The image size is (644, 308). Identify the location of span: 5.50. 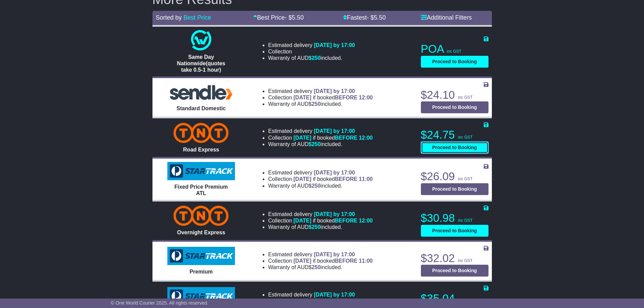
(380, 17).